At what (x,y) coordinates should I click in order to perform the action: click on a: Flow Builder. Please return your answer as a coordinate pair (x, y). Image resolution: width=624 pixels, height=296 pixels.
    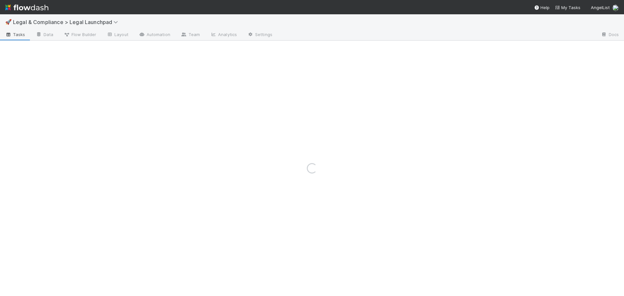
    Looking at the image, I should click on (80, 35).